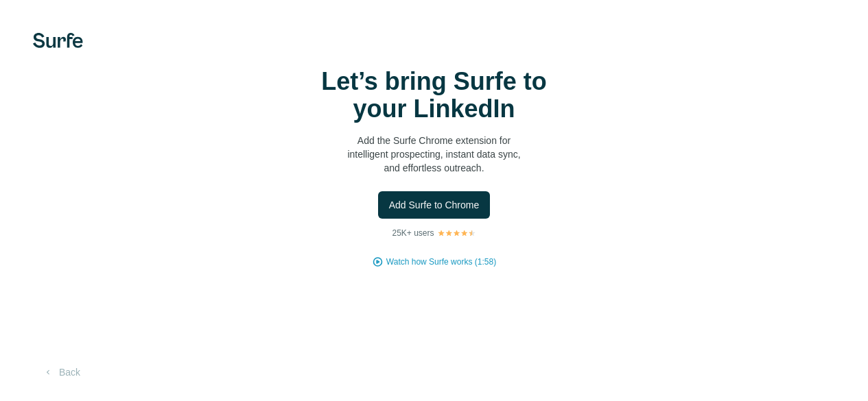  What do you see at coordinates (58, 40) in the screenshot?
I see `img: Surfe's logo` at bounding box center [58, 40].